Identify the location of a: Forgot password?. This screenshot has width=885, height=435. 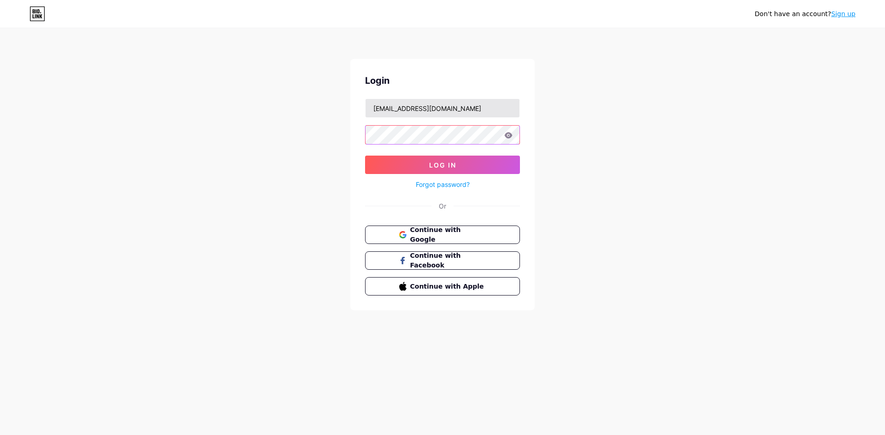
(442, 184).